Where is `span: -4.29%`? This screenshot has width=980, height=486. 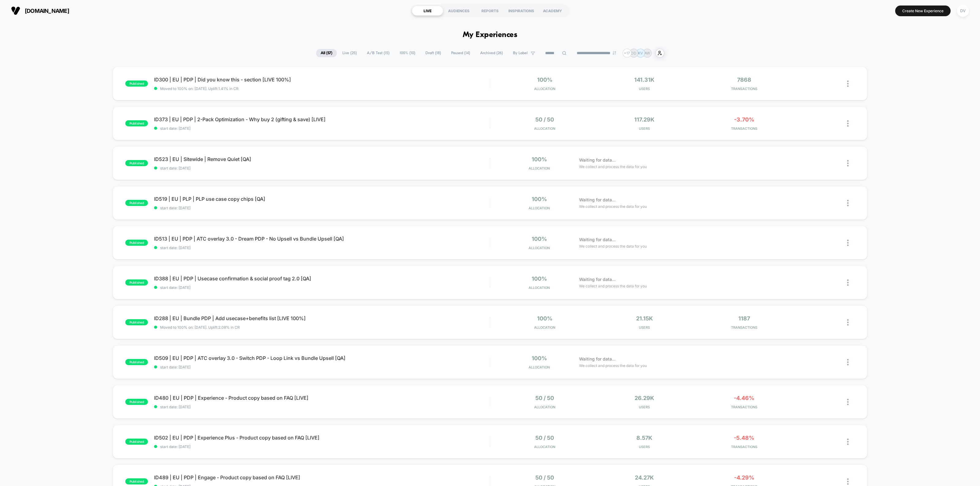 span: -4.29% is located at coordinates (744, 477).